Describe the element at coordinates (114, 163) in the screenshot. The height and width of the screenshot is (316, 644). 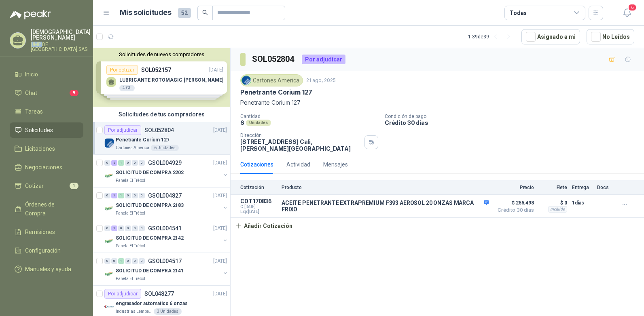
I see `div: 2` at that location.